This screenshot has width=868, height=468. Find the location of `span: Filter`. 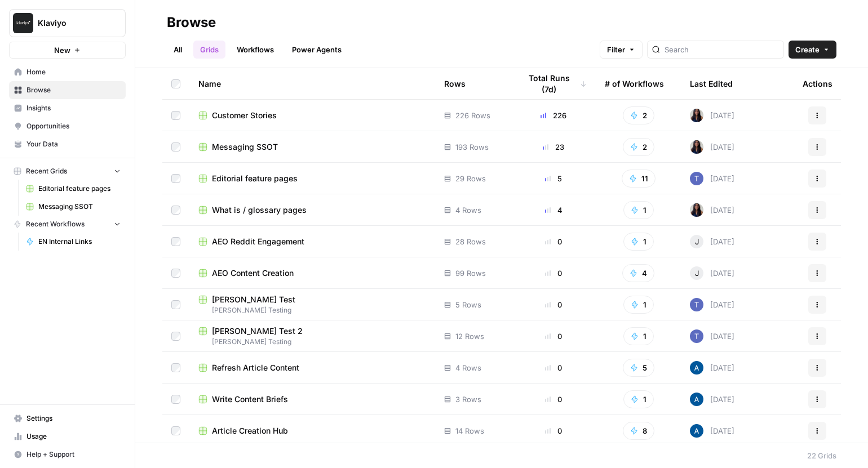

span: Filter is located at coordinates (616, 49).